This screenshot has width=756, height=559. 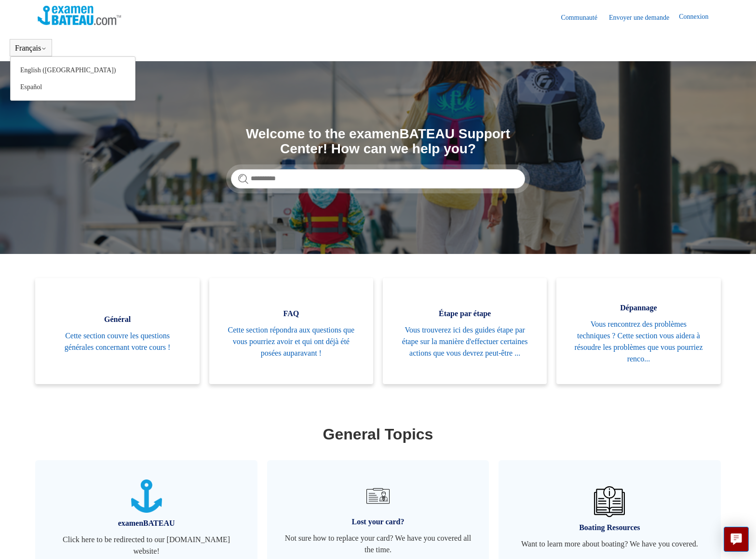 I want to click on span: Étape par étape, so click(x=465, y=314).